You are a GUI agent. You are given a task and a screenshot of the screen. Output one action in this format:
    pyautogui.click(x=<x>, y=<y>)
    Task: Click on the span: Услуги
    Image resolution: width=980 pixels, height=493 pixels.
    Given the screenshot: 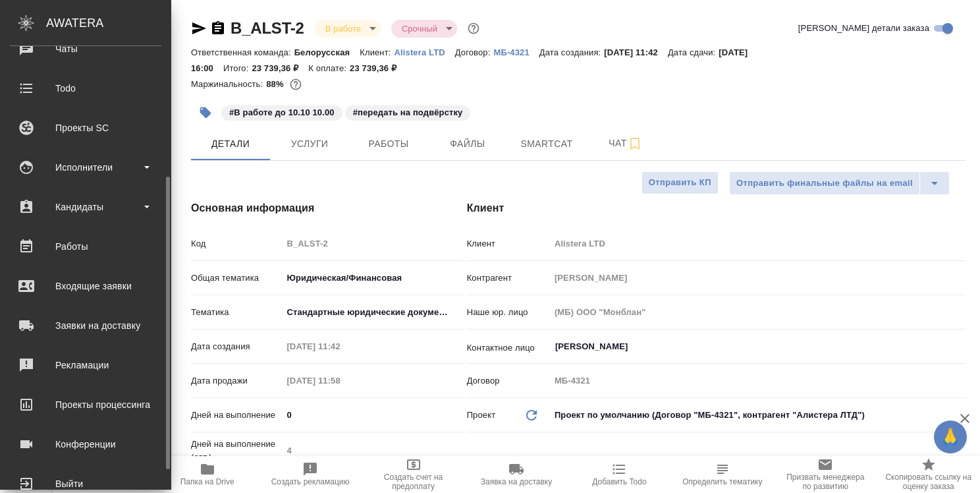 What is the action you would take?
    pyautogui.click(x=310, y=144)
    